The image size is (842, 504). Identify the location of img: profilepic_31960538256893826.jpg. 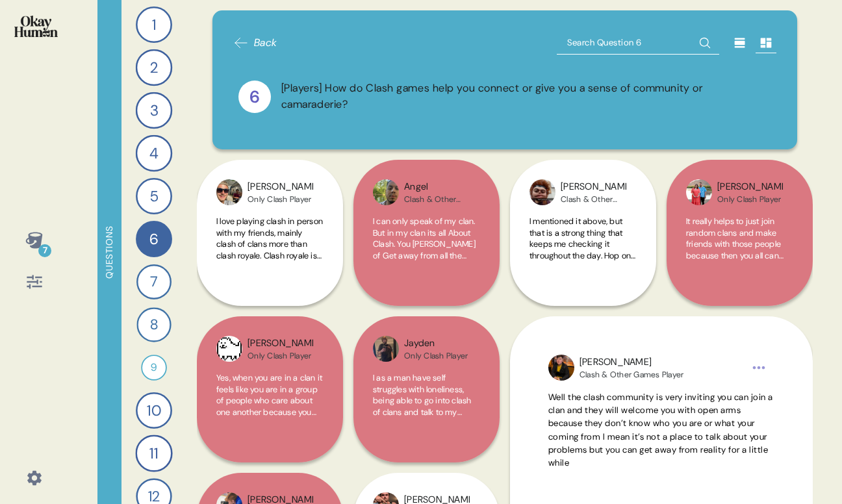
(561, 368).